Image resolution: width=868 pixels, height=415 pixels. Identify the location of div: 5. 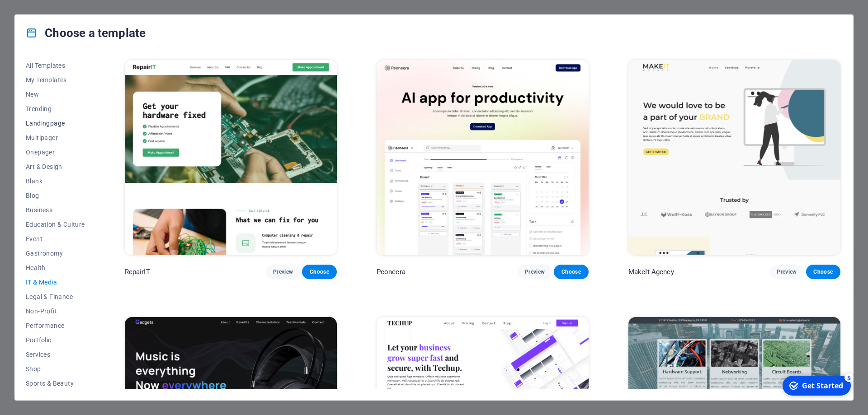
(71, 6).